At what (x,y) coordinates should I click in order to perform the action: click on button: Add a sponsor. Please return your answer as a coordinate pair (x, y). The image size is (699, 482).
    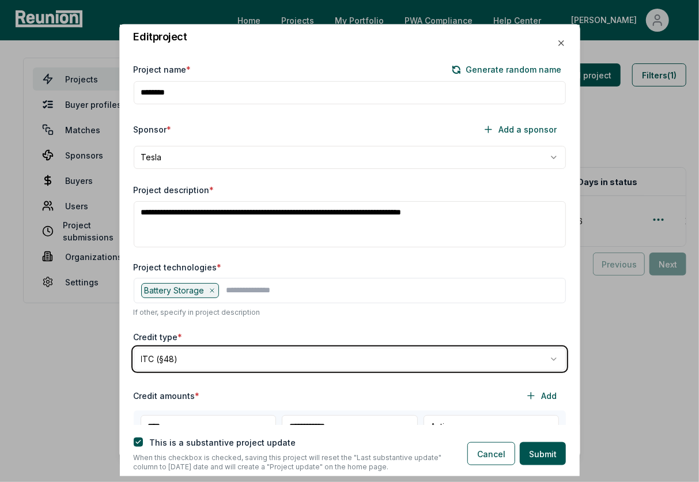
    Looking at the image, I should click on (520, 130).